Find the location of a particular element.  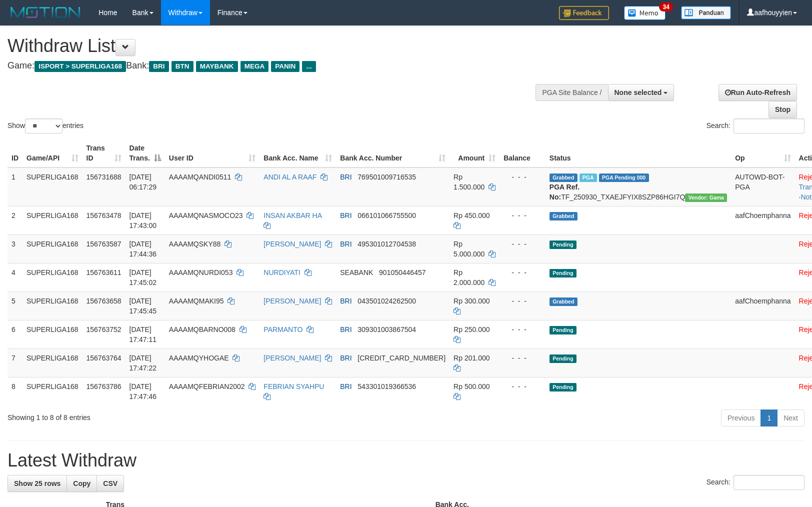

td: 6 is located at coordinates (15, 334).